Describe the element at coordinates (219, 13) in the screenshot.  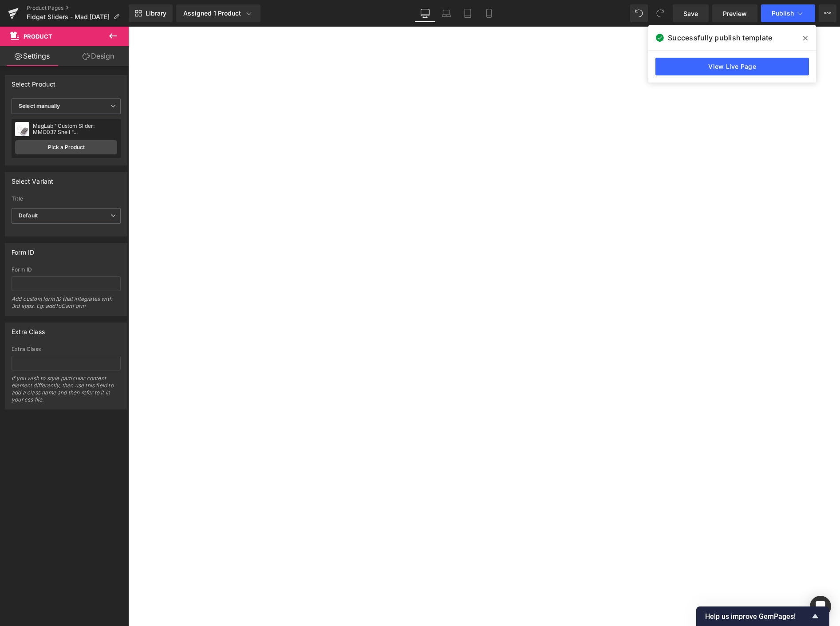
I see `div: Assigned 1 Product` at that location.